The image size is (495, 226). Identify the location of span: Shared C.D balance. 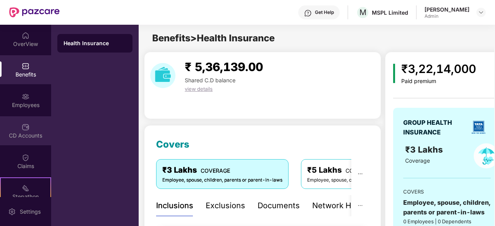
(210, 80).